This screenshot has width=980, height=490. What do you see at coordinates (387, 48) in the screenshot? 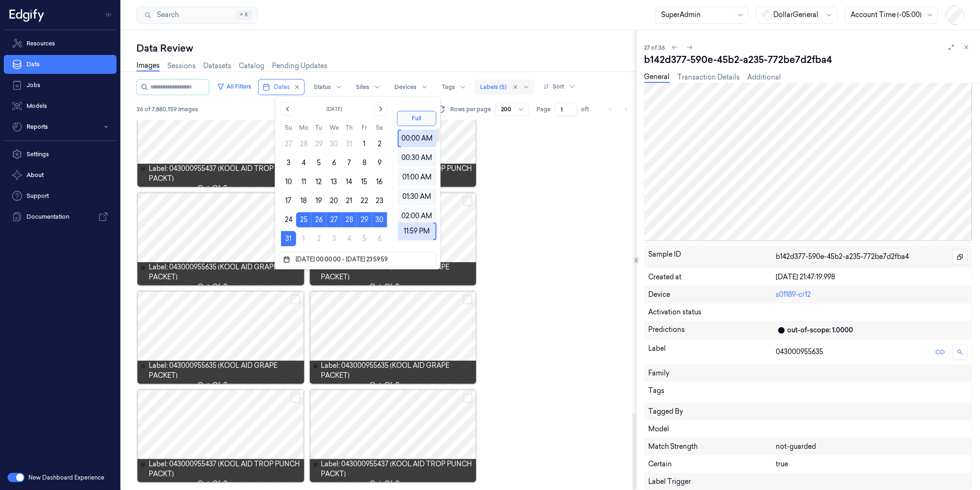
I see `div: Data Review` at bounding box center [387, 48].